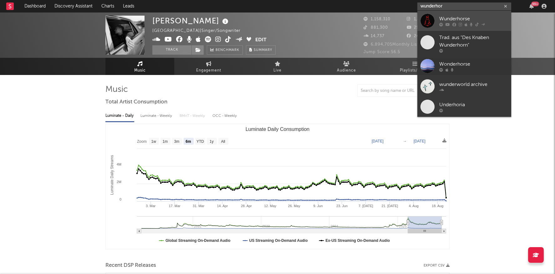  Describe the element at coordinates (474, 84) in the screenshot. I see `div: wunderworld archive` at that location.